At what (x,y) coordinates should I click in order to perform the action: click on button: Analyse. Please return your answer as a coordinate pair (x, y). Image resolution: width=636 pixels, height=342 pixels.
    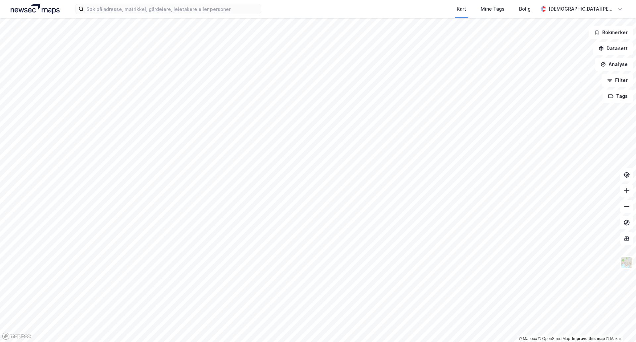
    Looking at the image, I should click on (615, 64).